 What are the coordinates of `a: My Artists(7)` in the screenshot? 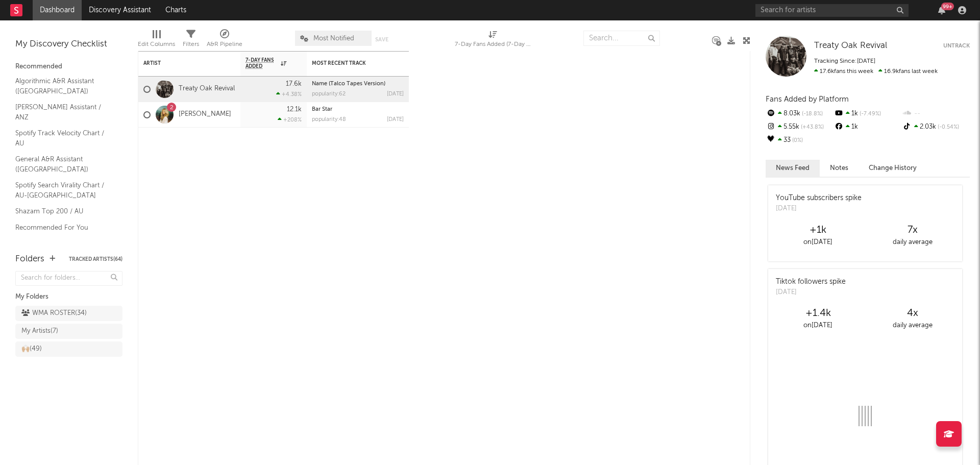 It's located at (69, 331).